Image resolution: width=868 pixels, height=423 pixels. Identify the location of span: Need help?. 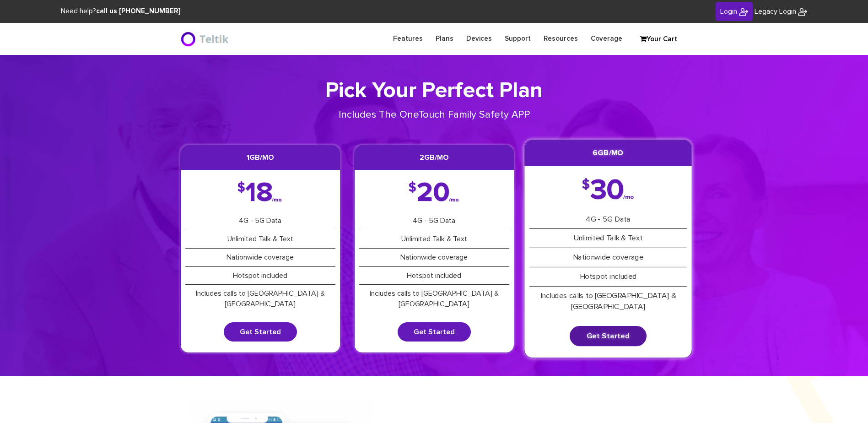
(121, 11).